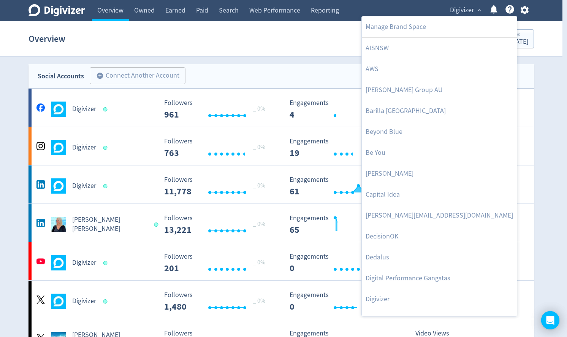 The image size is (567, 337). I want to click on a: Beyond Blue, so click(439, 131).